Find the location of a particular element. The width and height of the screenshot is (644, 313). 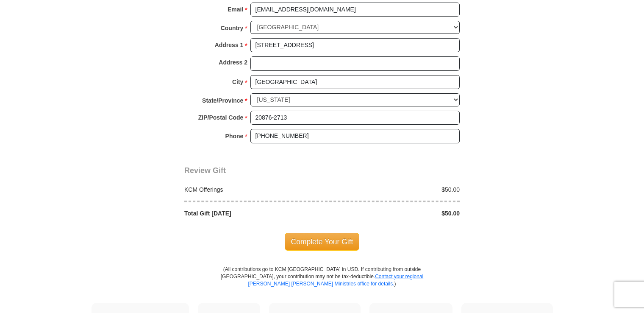

strong: City is located at coordinates (238, 82).